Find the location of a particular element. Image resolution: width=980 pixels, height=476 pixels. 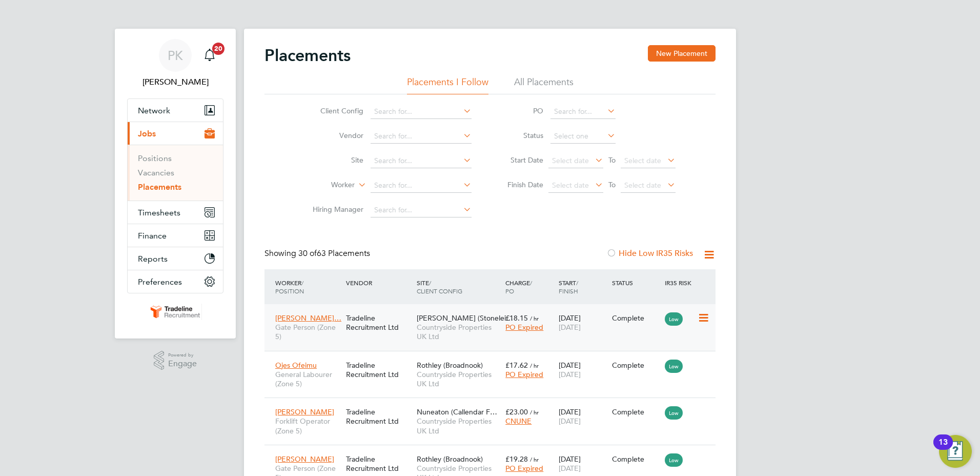

a: Vacancies is located at coordinates (156, 172).